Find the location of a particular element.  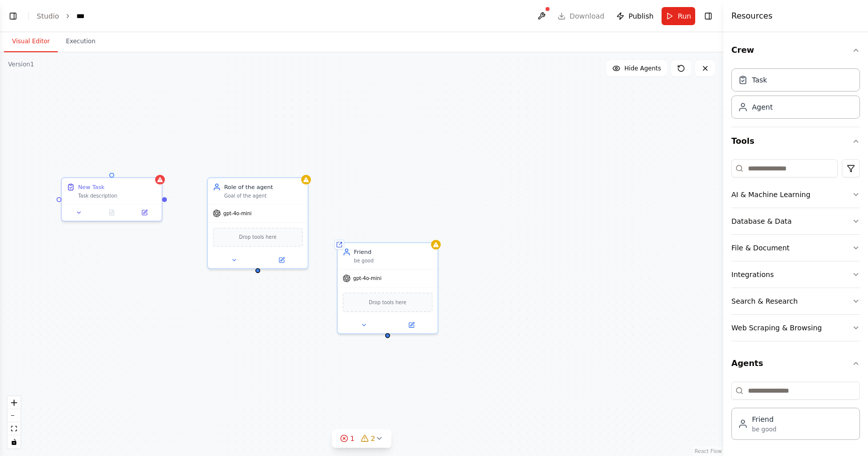

div: Search & Research is located at coordinates (765, 301).